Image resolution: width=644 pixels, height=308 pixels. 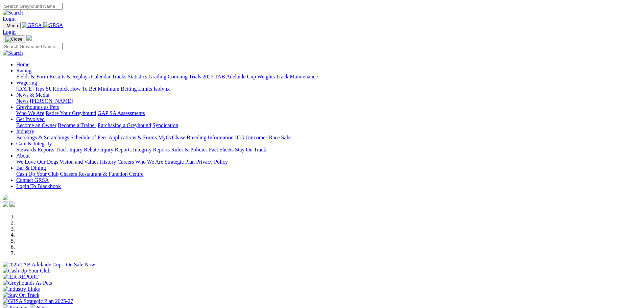 What do you see at coordinates (125, 89) in the screenshot?
I see `a: Minimum Betting Limits` at bounding box center [125, 89].